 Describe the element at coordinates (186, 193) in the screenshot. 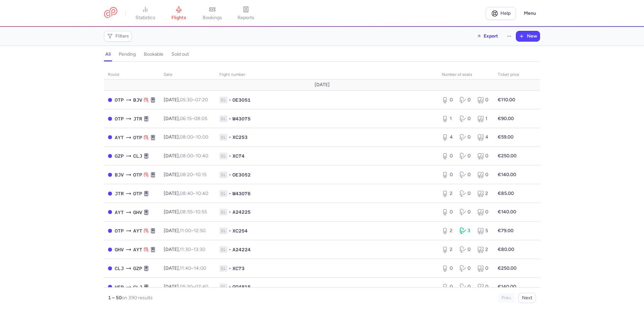

I see `time: 08:40` at that location.